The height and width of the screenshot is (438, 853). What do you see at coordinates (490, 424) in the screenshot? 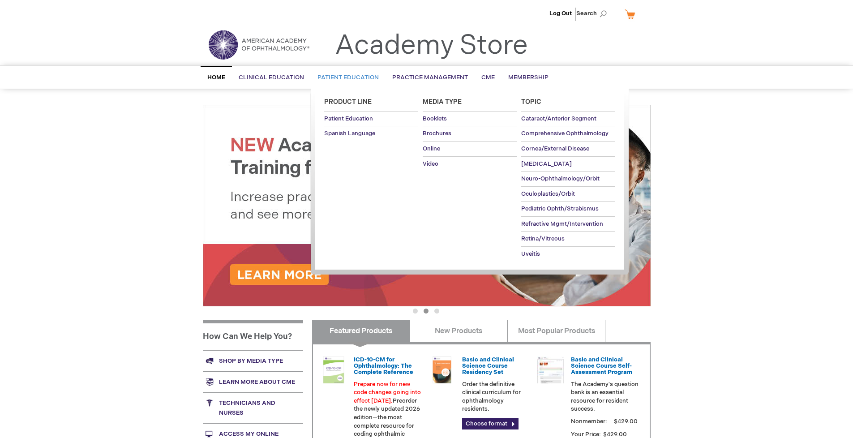
I see `a: Choose format` at bounding box center [490, 424].